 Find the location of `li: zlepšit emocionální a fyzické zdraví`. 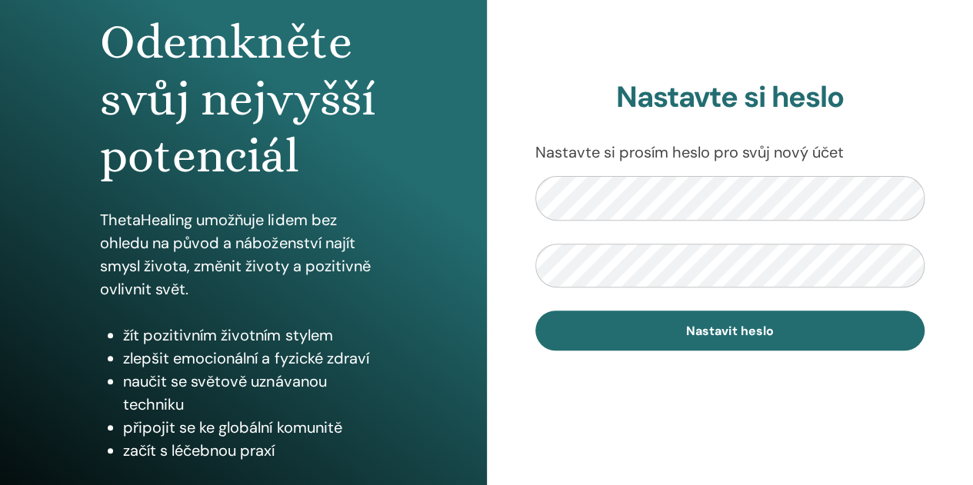

li: zlepšit emocionální a fyzické zdraví is located at coordinates (255, 358).